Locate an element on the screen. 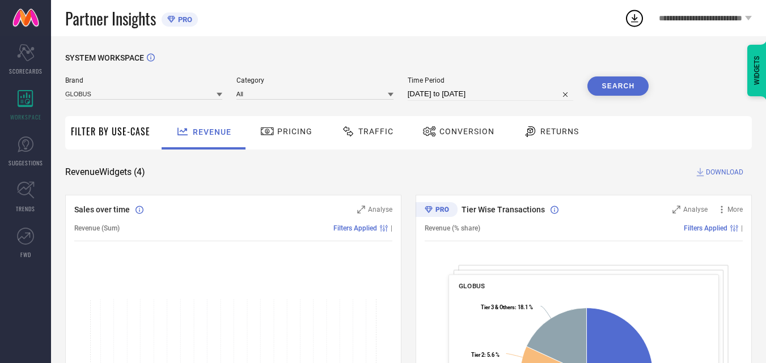 The image size is (766, 363). span: SCORECARDS is located at coordinates (26, 71).